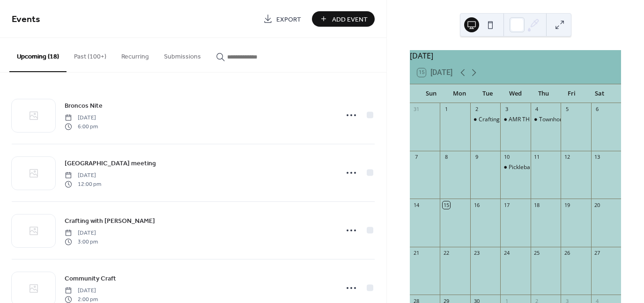 Image resolution: width=644 pixels, height=303 pixels. What do you see at coordinates (487, 94) in the screenshot?
I see `div: Tue` at bounding box center [487, 94].